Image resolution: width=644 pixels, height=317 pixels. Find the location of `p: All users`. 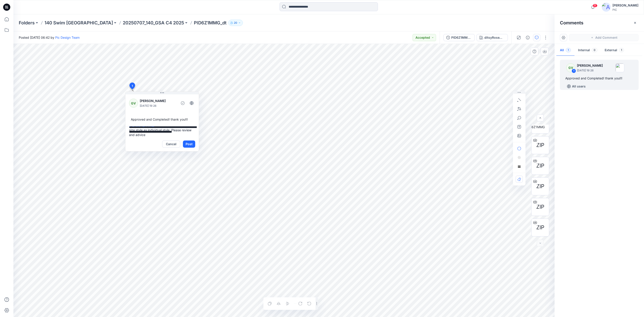

p: All users is located at coordinates (579, 87).